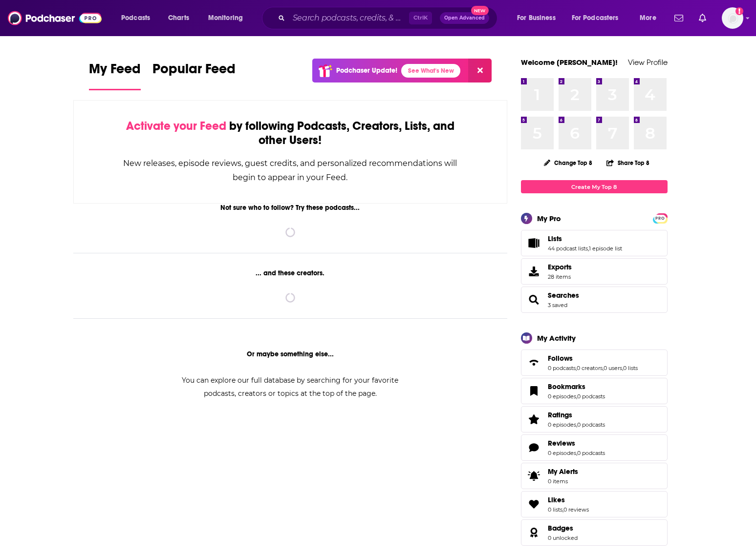 Image resolution: width=756 pixels, height=555 pixels. Describe the element at coordinates (559, 277) in the screenshot. I see `span: 28 items` at that location.